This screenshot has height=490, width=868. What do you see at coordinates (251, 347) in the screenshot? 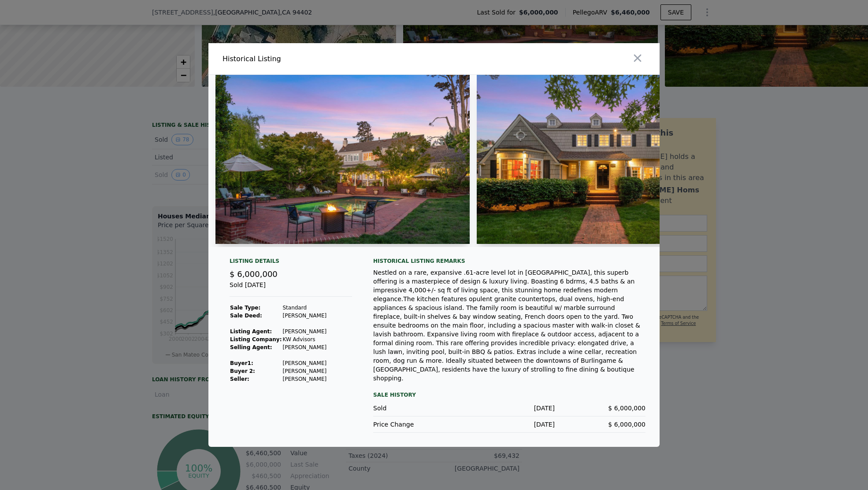
I see `strong: Selling Agent:` at bounding box center [251, 347].